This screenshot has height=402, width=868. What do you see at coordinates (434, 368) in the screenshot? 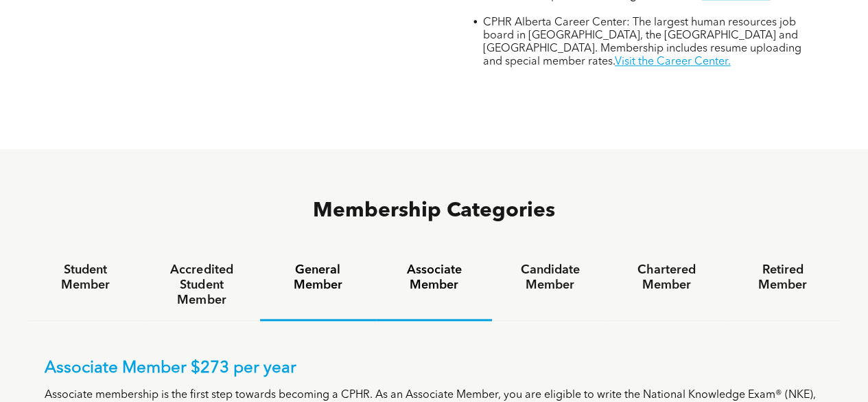
I see `p: Associate Member $273 per year` at bounding box center [434, 368].